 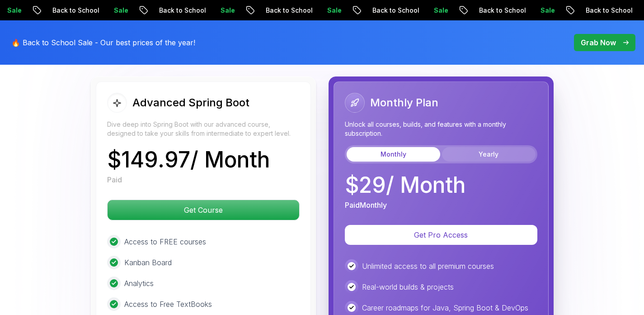 I want to click on p: Dive deep into Spring Boot with our advanced course, designed to take your skills from intermedia..., so click(x=204, y=129).